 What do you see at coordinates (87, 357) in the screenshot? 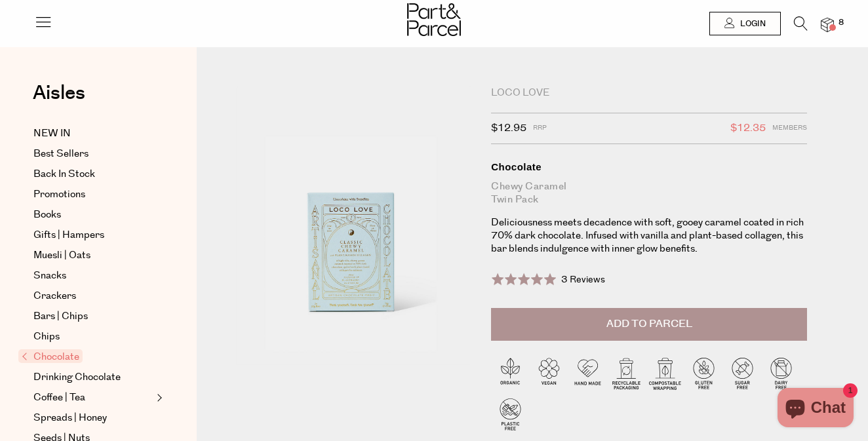
I see `a: Chocolate` at bounding box center [87, 357].